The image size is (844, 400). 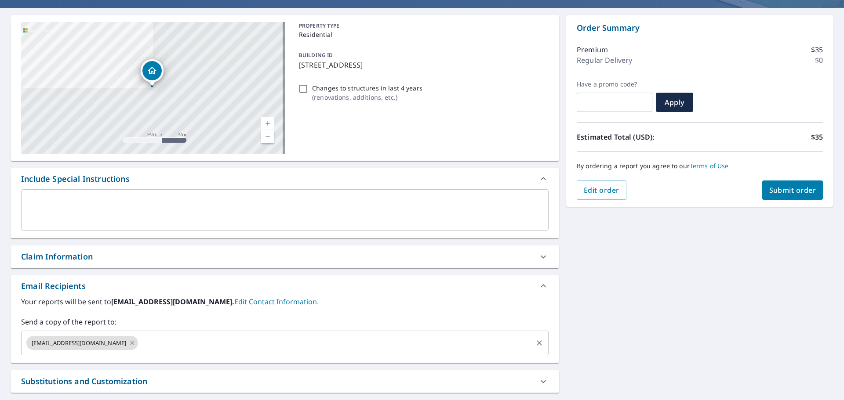 What do you see at coordinates (268, 123) in the screenshot?
I see `a: Current Level 17, Zoom In` at bounding box center [268, 123].